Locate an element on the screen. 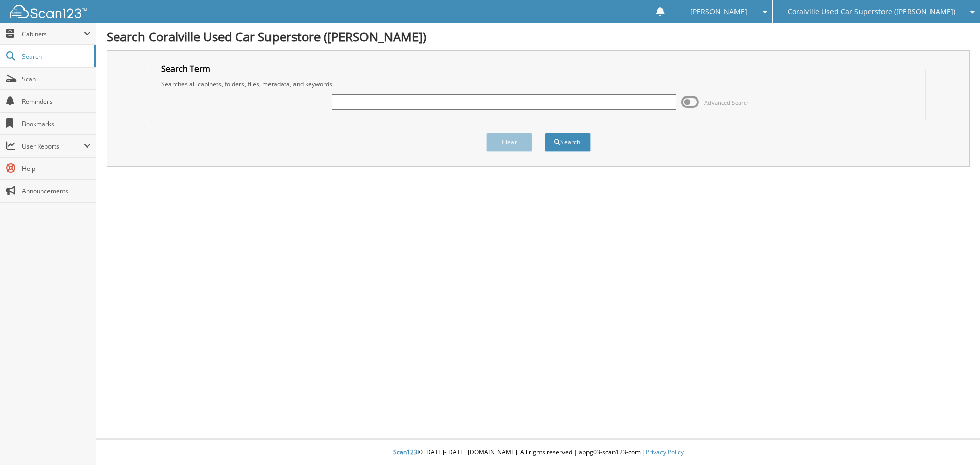 This screenshot has width=980, height=465. span: Scan123 is located at coordinates (406, 452).